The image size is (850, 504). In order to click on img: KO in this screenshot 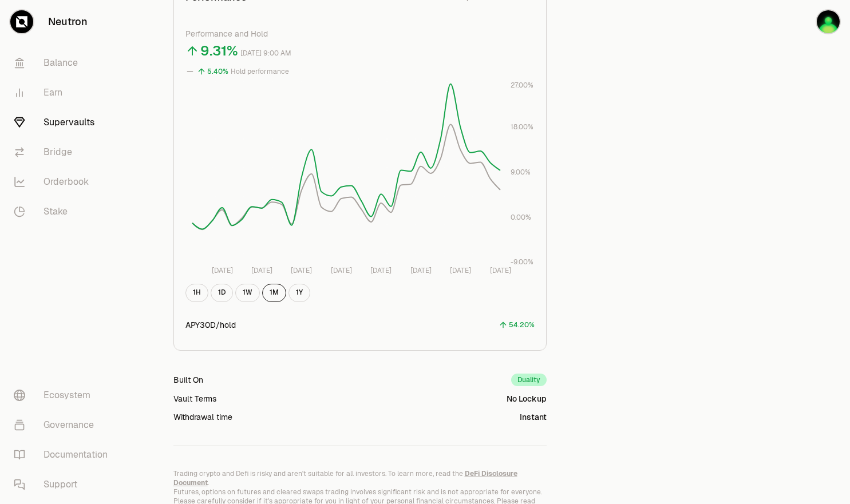, I will do `click(828, 21)`.